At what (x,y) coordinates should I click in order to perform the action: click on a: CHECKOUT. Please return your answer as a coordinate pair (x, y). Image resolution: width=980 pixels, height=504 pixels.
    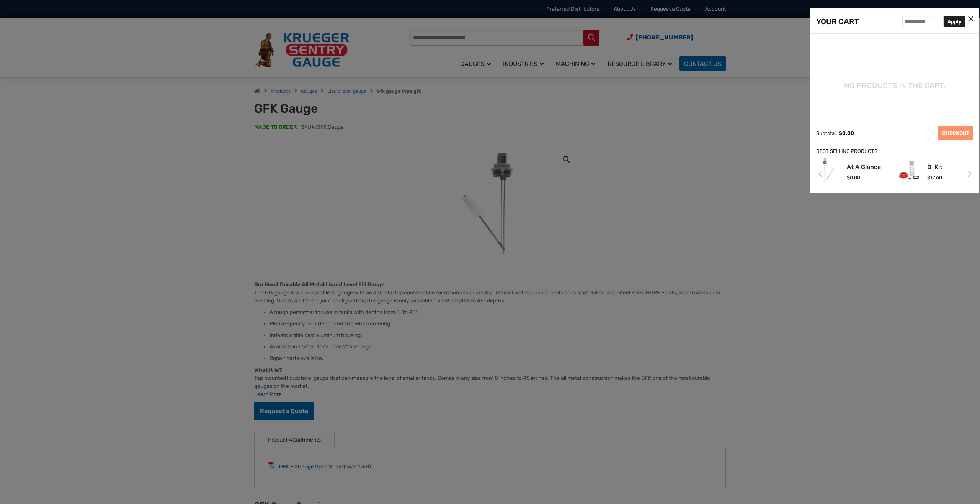
    Looking at the image, I should click on (955, 133).